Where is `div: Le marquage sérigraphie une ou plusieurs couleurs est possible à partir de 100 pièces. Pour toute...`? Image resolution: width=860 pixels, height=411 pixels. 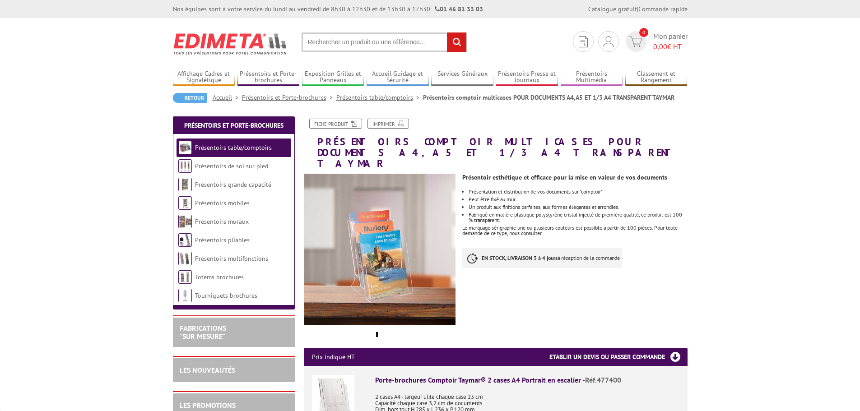 div: Le marquage sérigraphie une ou plusieurs couleurs est possible à partir de 100 pièces. Pour toute... is located at coordinates (574, 231).